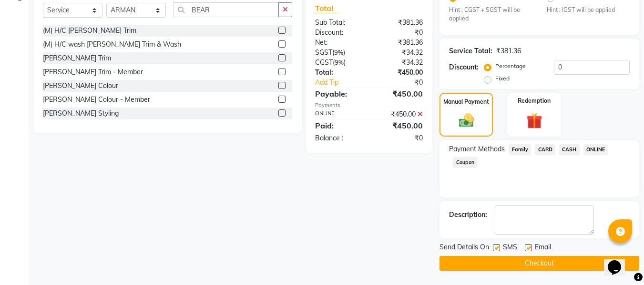 This screenshot has width=644, height=285. Describe the element at coordinates (226, 10) in the screenshot. I see `input: Search or Scan` at that location.